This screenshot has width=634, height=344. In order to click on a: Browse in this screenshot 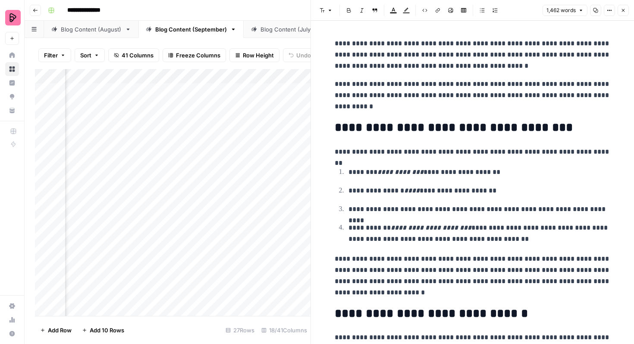, I will do `click(12, 69)`.